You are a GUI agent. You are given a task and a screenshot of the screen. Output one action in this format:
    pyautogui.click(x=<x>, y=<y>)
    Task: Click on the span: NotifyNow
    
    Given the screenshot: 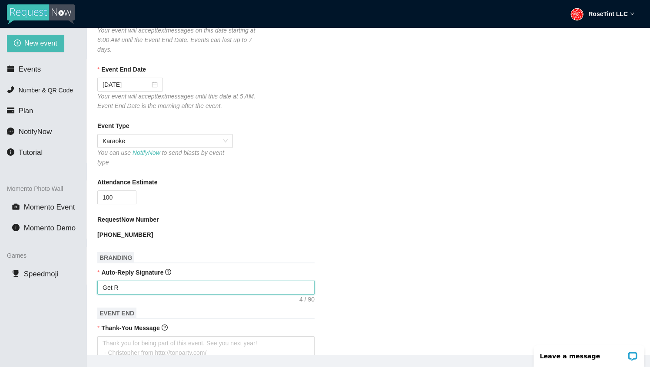 What is the action you would take?
    pyautogui.click(x=35, y=132)
    